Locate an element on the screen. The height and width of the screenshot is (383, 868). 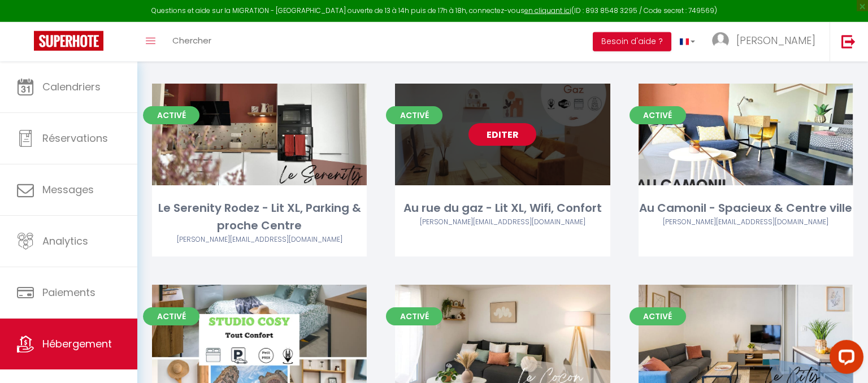
button: Besoin d'aide ? is located at coordinates (632, 42).